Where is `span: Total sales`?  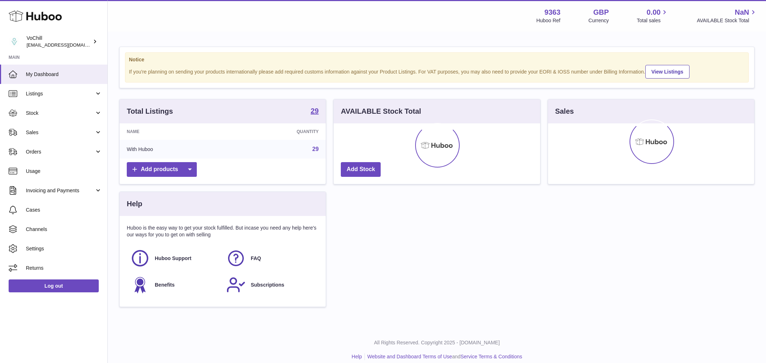 span: Total sales is located at coordinates (652, 20).